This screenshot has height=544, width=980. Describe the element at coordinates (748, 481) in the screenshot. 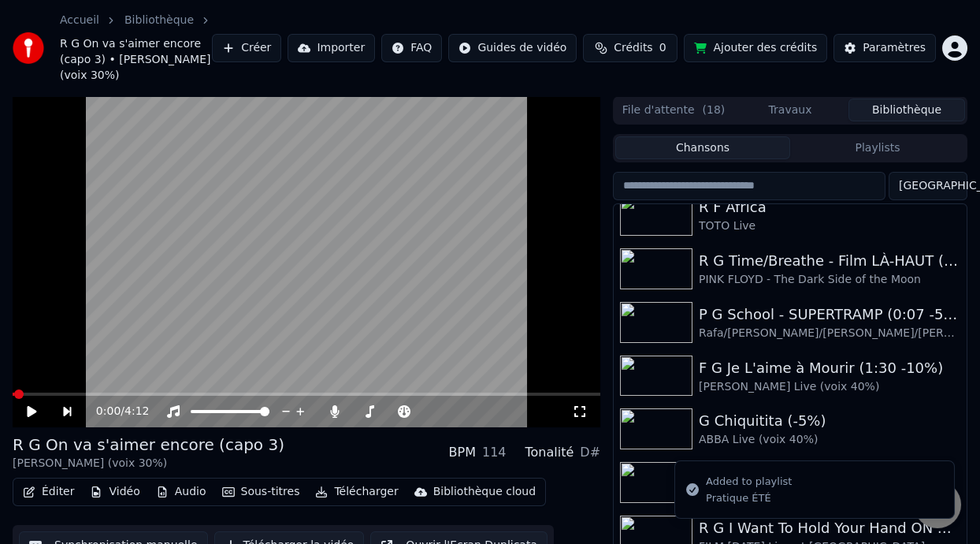

I see `div: Added to playlist` at that location.